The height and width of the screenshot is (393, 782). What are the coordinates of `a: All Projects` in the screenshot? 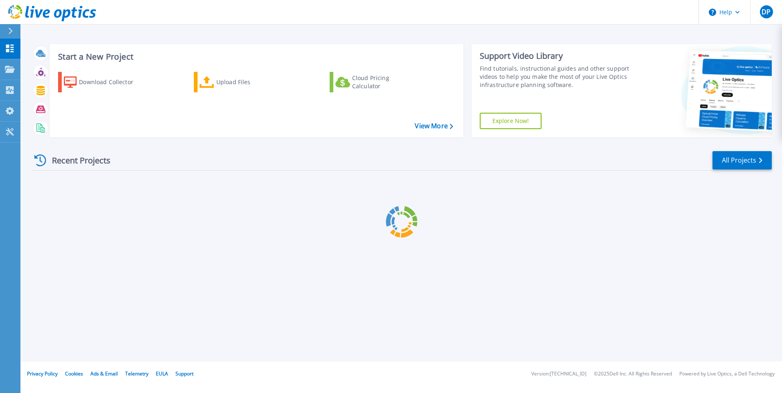 It's located at (742, 160).